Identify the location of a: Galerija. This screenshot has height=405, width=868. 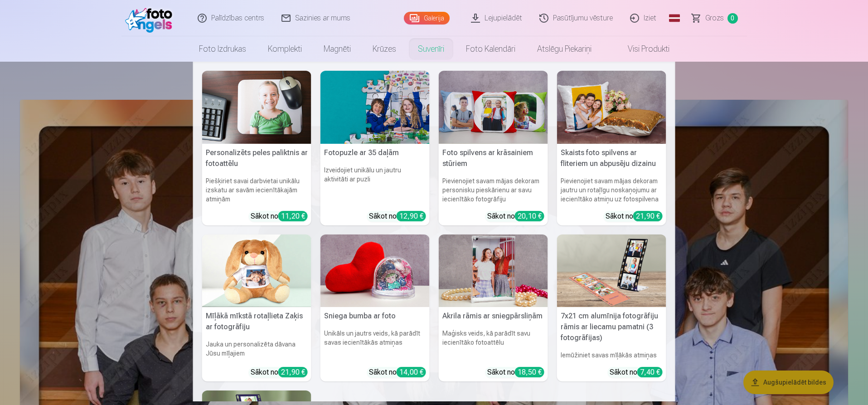
(427, 18).